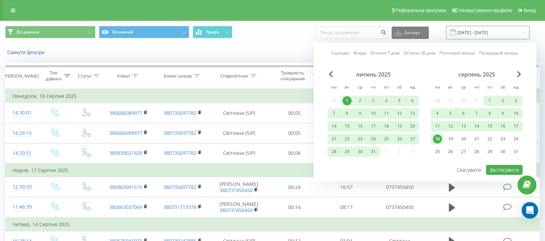  Describe the element at coordinates (180, 133) in the screenshot. I see `a: 380735697782` at that location.